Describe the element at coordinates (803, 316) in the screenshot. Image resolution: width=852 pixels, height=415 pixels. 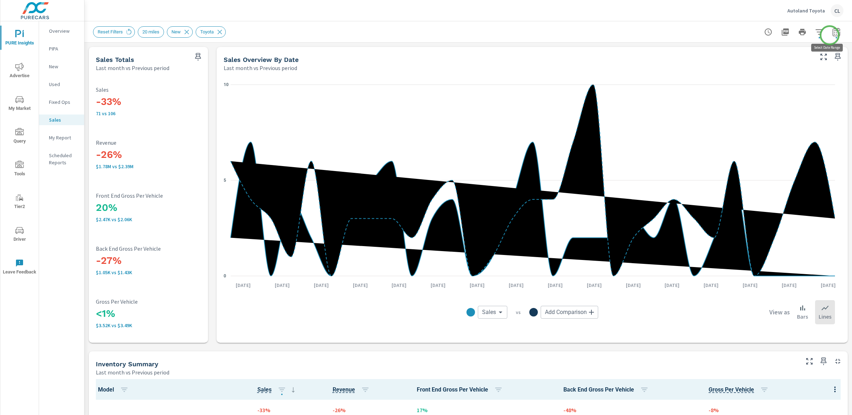
I see `p: Bars` at that location.